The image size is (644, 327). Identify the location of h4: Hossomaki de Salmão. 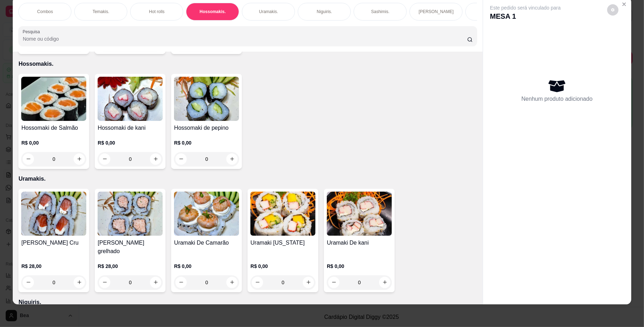
(54, 128).